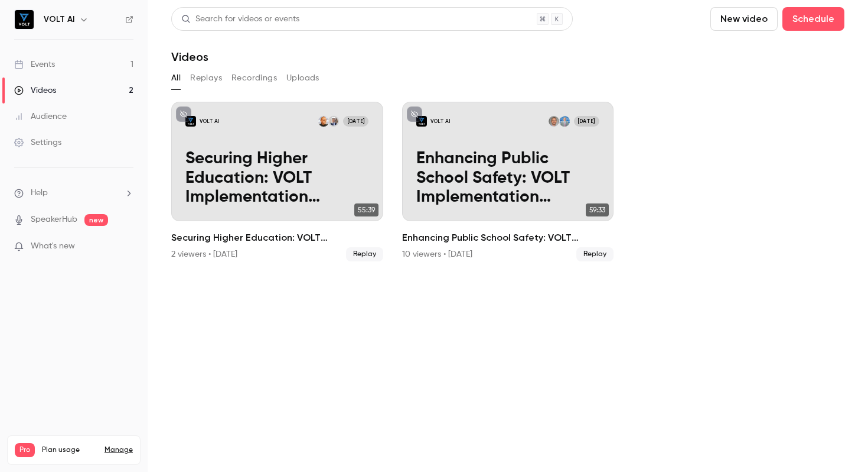 The height and width of the screenshot is (472, 868). Describe the element at coordinates (70, 450) in the screenshot. I see `span: Plan usage` at that location.